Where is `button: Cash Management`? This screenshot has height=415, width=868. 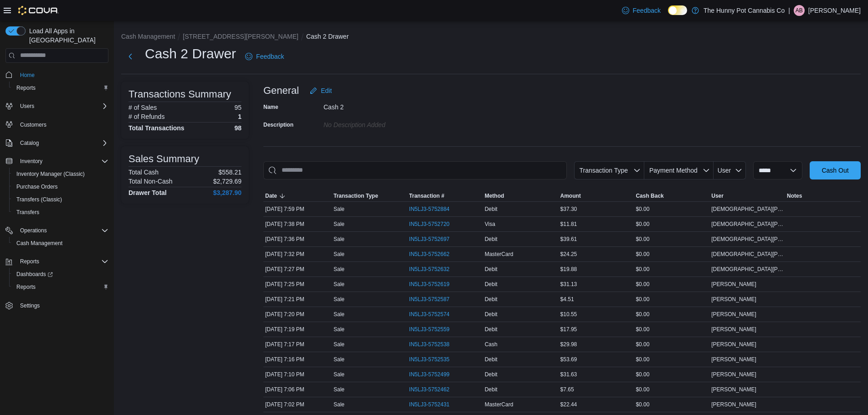
button: Cash Management is located at coordinates (61, 243).